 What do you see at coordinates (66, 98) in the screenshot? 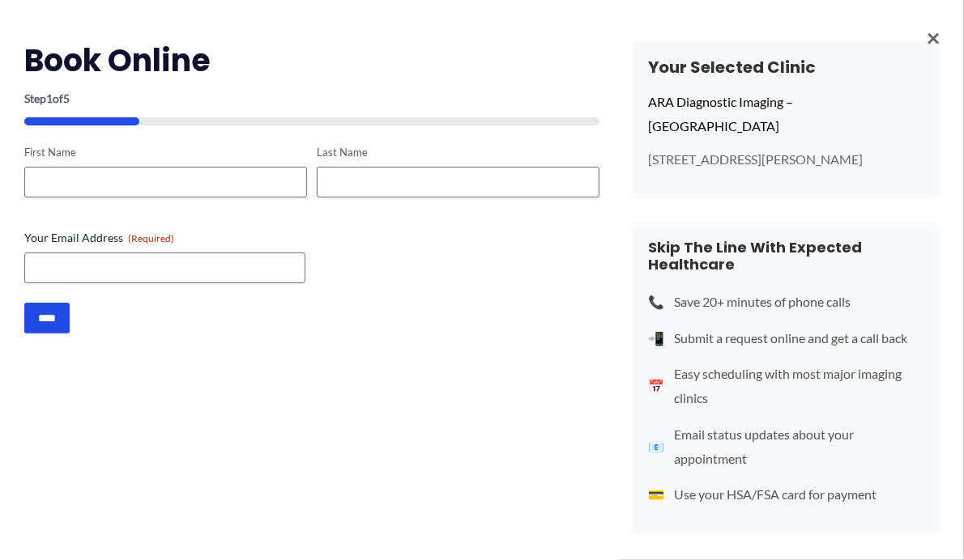
I see `span: 5` at bounding box center [66, 98].